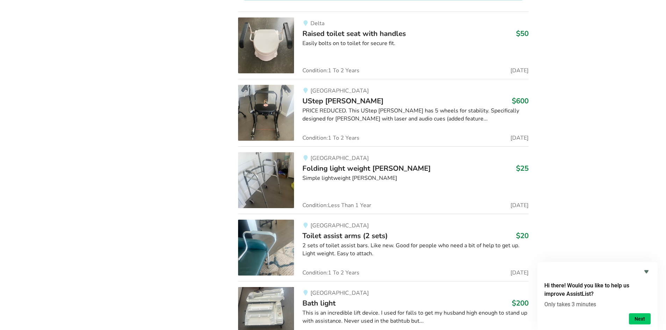 The image size is (666, 330). What do you see at coordinates (345, 236) in the screenshot?
I see `span: Toilet assist arms (2 sets)` at bounding box center [345, 236].